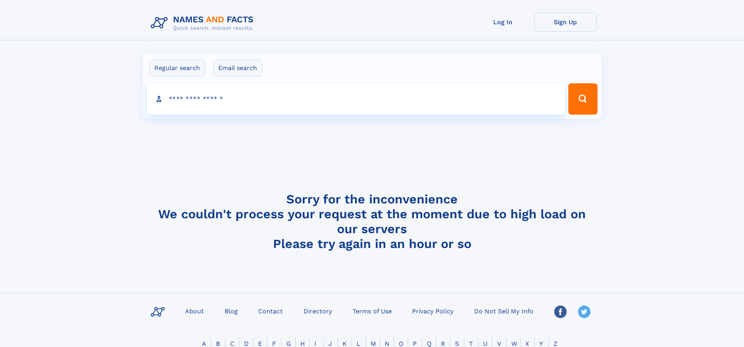 Image resolution: width=744 pixels, height=347 pixels. Describe the element at coordinates (270, 310) in the screenshot. I see `a: Contact` at that location.